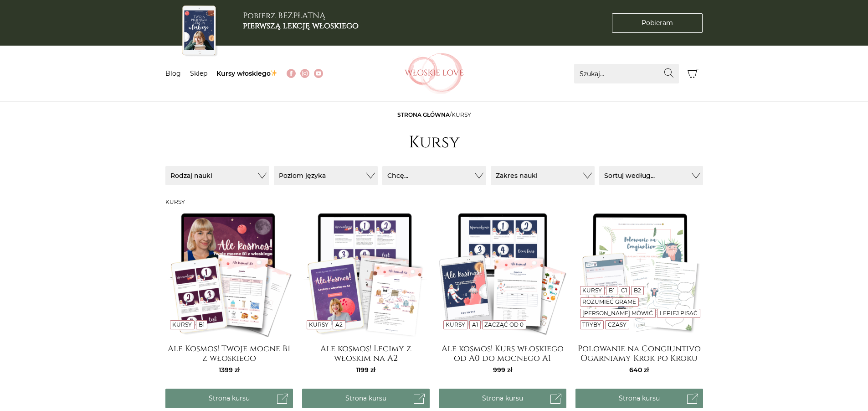 This screenshot has height=411, width=868. What do you see at coordinates (247, 73) in the screenshot?
I see `a: Kursy włoskiego` at bounding box center [247, 73].